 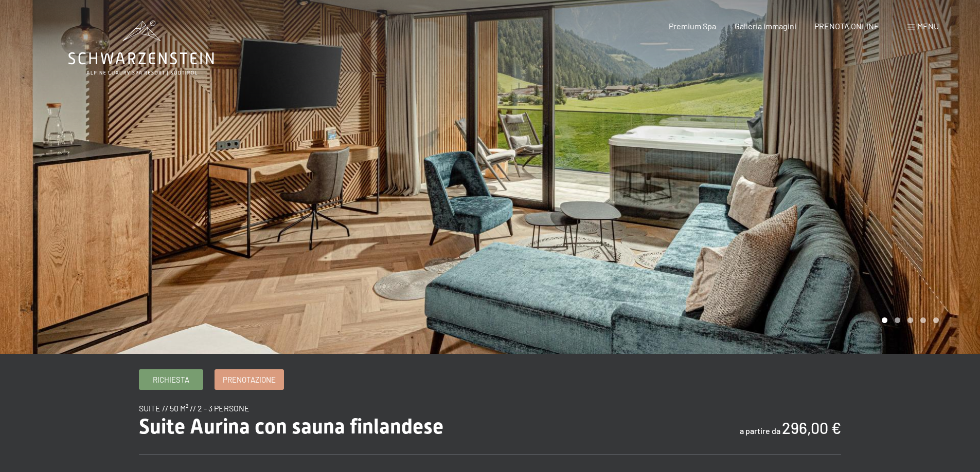 I want to click on span: suite // 50 m² // 2 - 3 persone, so click(x=194, y=408).